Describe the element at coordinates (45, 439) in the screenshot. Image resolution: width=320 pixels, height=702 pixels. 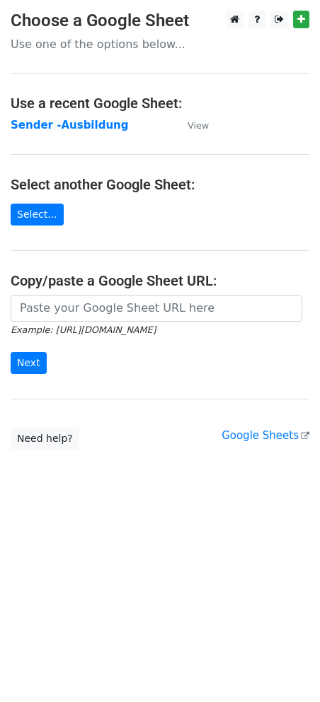
I see `a: Need help?` at that location.